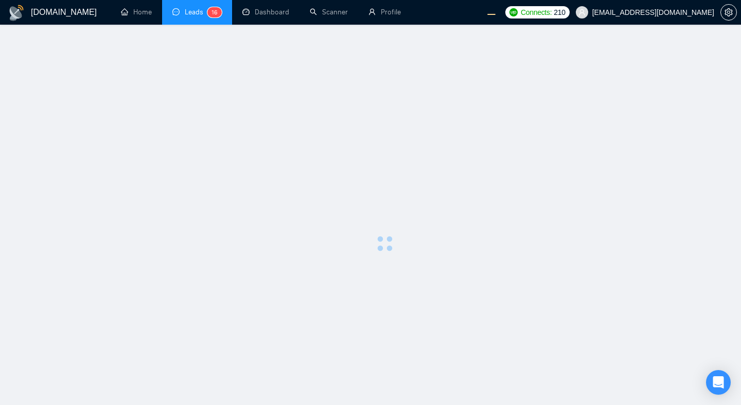 Image resolution: width=741 pixels, height=405 pixels. What do you see at coordinates (728, 12) in the screenshot?
I see `span: setting` at bounding box center [728, 12].